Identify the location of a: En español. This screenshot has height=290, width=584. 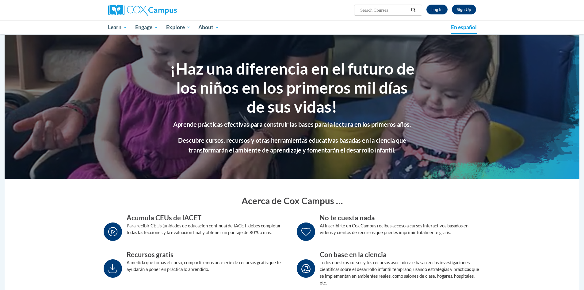
(464, 27).